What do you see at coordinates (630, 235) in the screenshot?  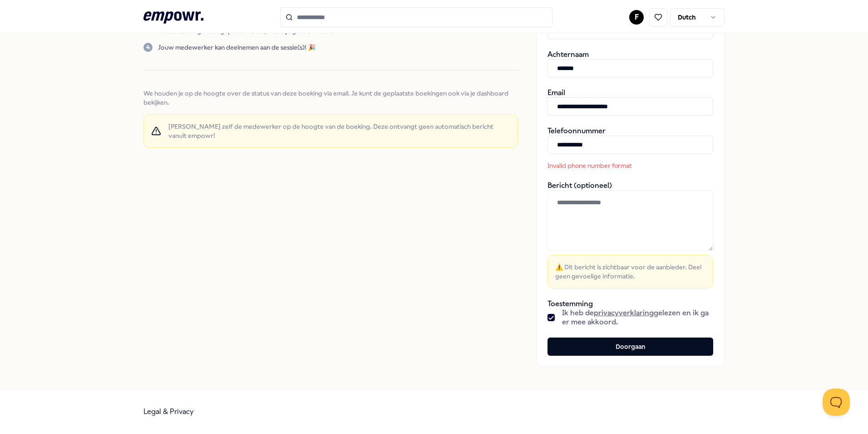 I see `div: Bericht (optioneel)` at bounding box center [630, 235].